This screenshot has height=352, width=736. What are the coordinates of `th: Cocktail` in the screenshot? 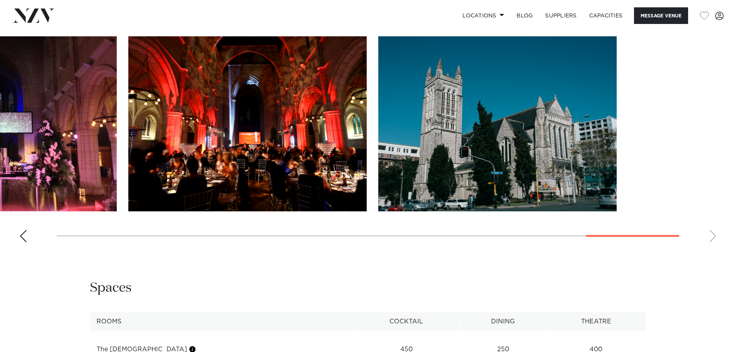 It's located at (407, 322).